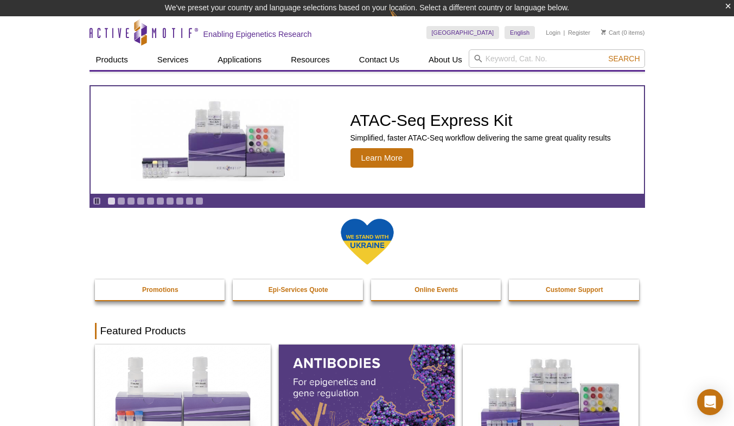  I want to click on a: Contact Us, so click(379, 60).